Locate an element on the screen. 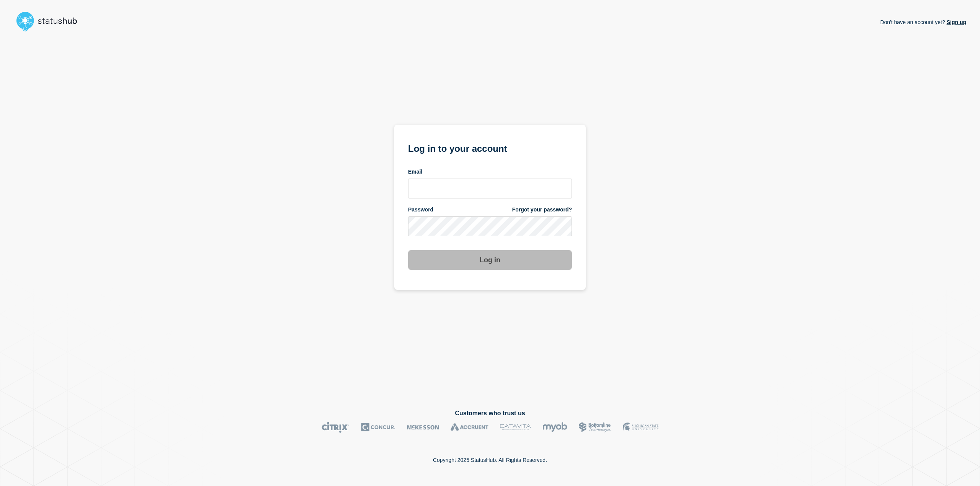 Image resolution: width=980 pixels, height=486 pixels. a: Sign up is located at coordinates (956, 22).